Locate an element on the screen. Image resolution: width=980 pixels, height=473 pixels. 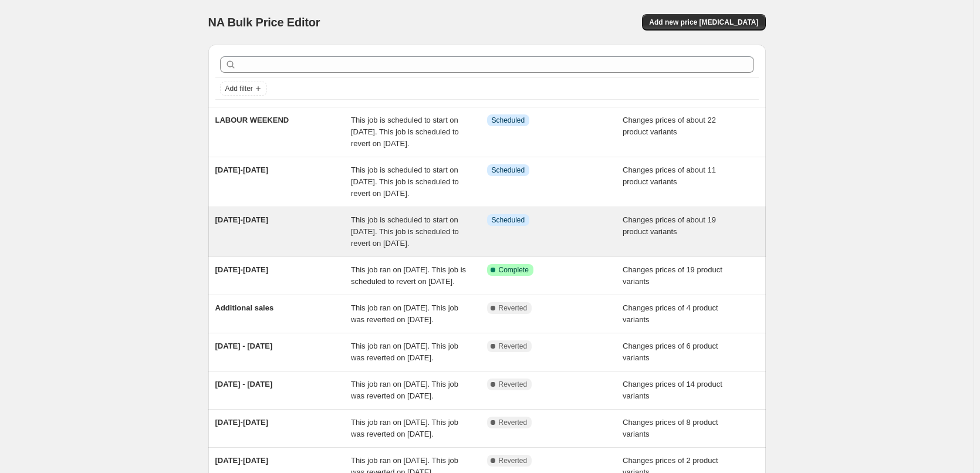
button: Add filter is located at coordinates (244, 89).